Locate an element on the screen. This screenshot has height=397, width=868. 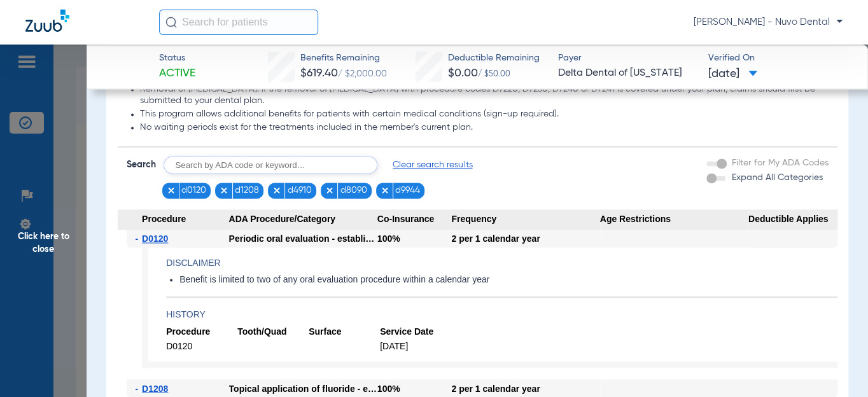
app-breakdown-title: Disclaimer is located at coordinates (502, 263).